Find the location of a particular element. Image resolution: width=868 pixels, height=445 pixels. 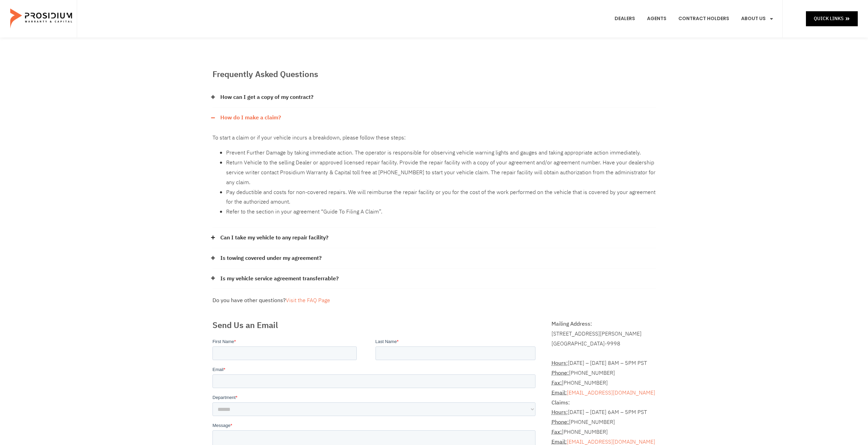

a: Agents is located at coordinates (656, 18).